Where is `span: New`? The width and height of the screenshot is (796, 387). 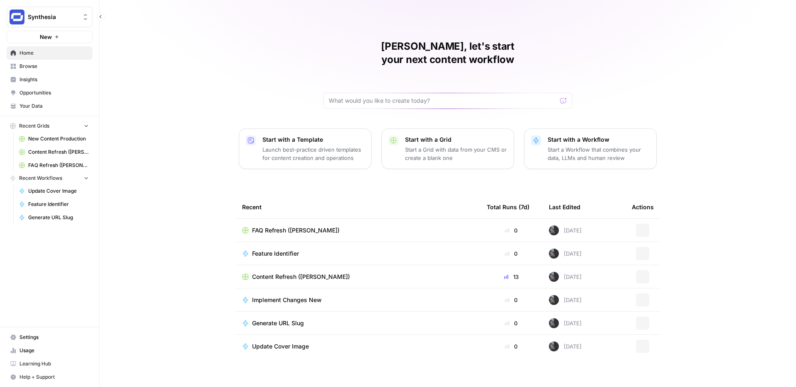
span: New is located at coordinates (46, 37).